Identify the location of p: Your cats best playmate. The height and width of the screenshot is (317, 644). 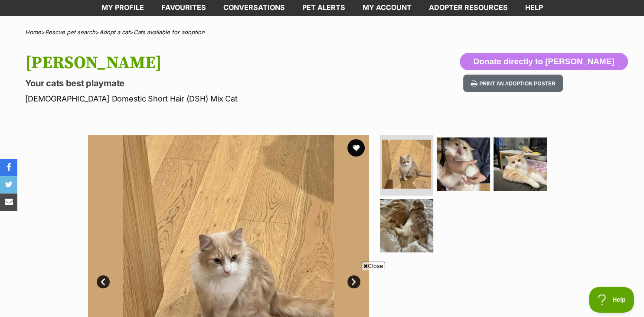
(208, 84).